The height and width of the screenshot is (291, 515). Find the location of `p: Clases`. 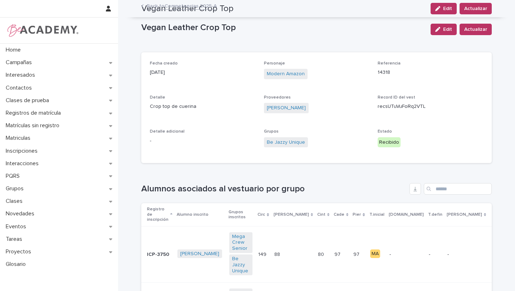

p: Clases is located at coordinates (15, 201).